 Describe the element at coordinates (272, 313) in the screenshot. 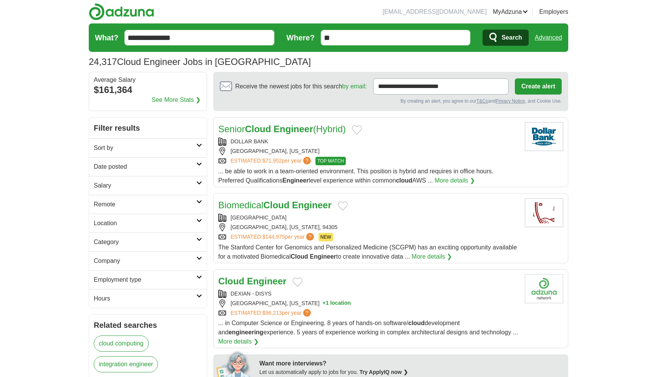

I see `span: $96,213` at that location.